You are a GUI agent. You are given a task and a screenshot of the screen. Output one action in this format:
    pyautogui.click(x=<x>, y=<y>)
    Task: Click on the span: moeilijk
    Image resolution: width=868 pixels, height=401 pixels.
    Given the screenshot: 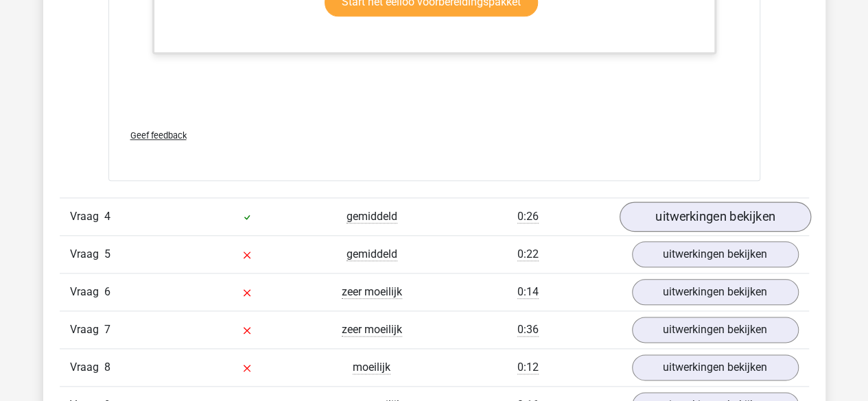 What is the action you would take?
    pyautogui.click(x=371, y=367)
    